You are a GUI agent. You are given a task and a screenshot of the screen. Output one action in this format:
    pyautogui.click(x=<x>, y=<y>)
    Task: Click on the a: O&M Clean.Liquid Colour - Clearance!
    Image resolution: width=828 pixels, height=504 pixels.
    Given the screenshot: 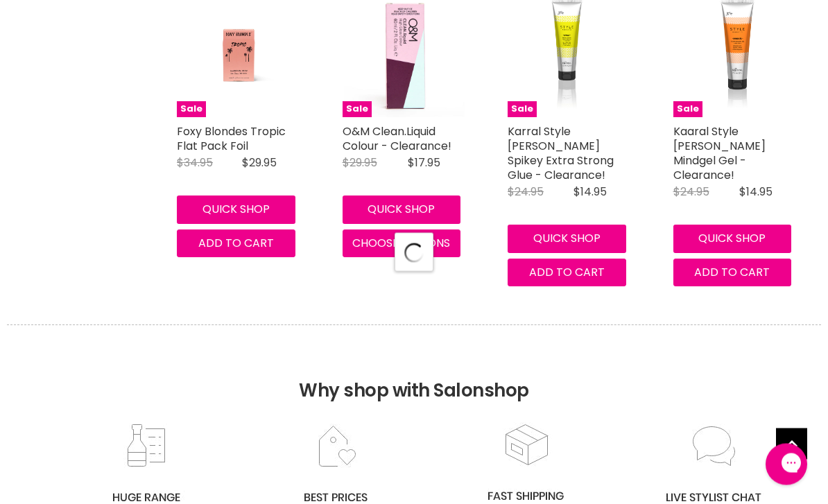 What is the action you would take?
    pyautogui.click(x=397, y=139)
    